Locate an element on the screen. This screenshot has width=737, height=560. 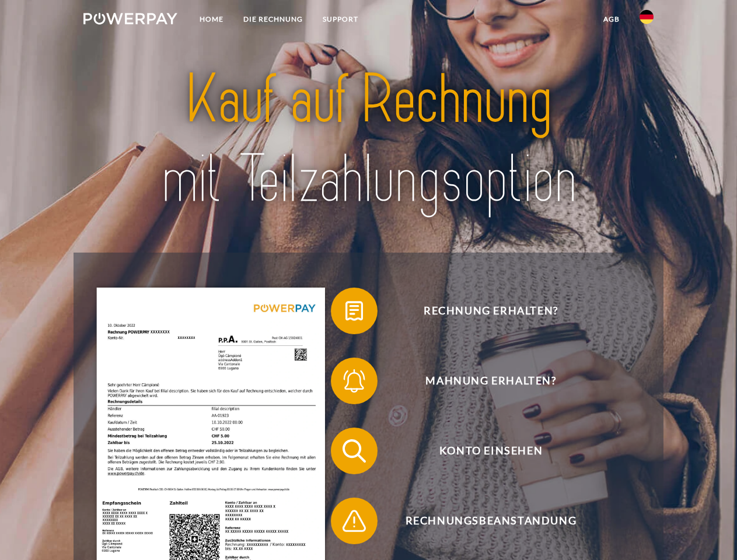
img: de is located at coordinates (646, 17).